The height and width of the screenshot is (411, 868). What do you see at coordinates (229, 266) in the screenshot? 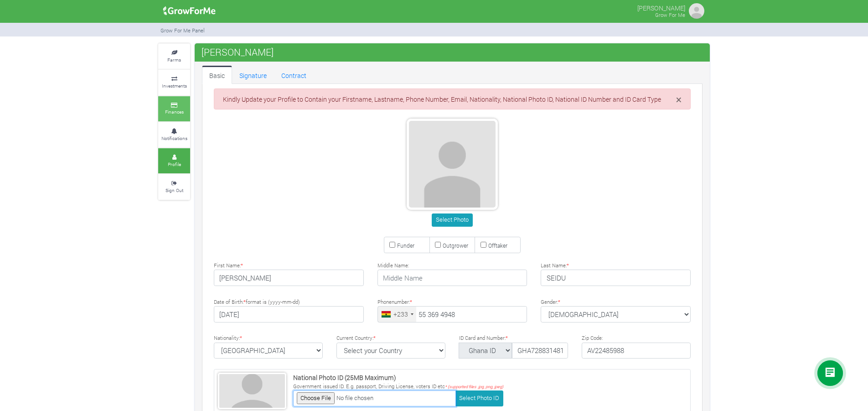
I see `label: First Name:` at bounding box center [229, 266].